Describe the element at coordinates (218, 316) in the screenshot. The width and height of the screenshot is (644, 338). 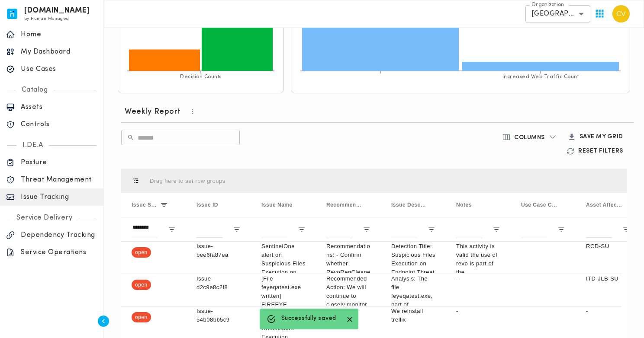
I see `p: Issue-54b08bb5c9` at that location.